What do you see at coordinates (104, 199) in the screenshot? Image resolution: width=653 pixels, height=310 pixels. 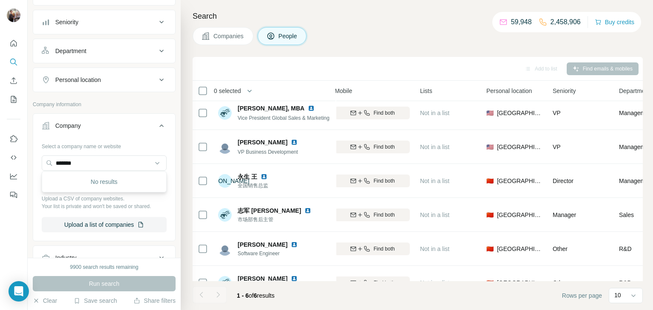 I see `p: Upload a CSV of company websites.` at bounding box center [104, 199].